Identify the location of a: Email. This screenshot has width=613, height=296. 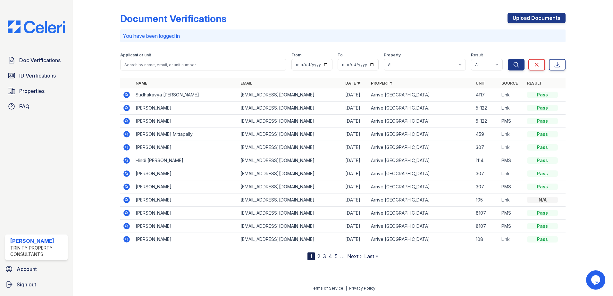
(246, 83).